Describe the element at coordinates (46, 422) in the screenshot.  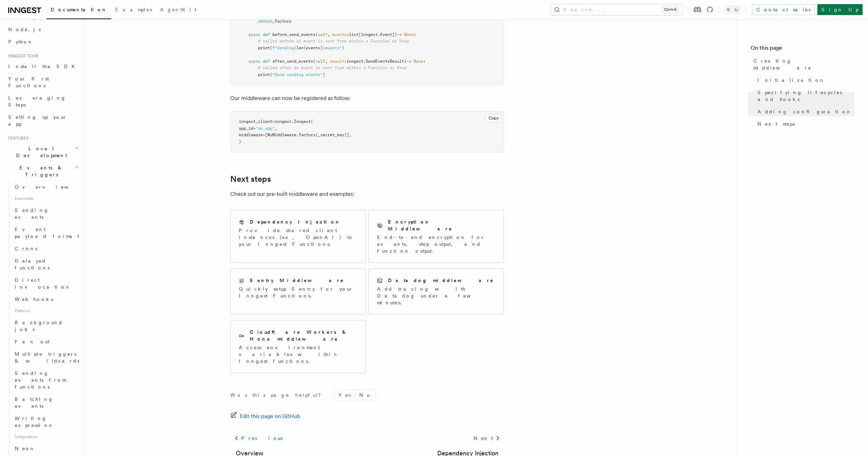
I see `a: Writing expression` at that location.